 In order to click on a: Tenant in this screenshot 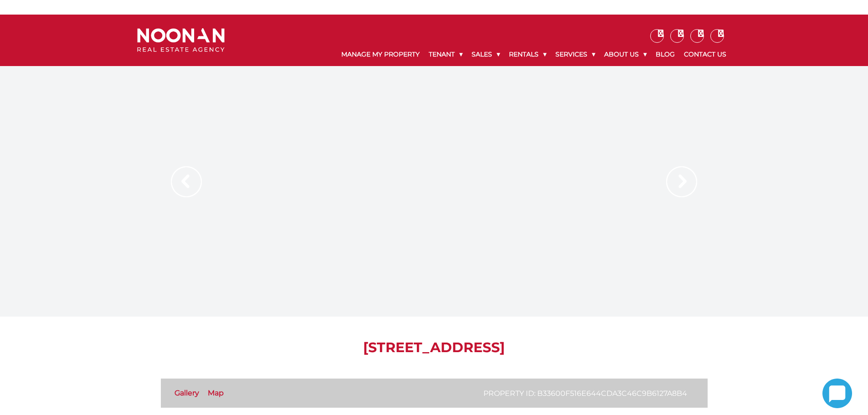, I will do `click(445, 54)`.